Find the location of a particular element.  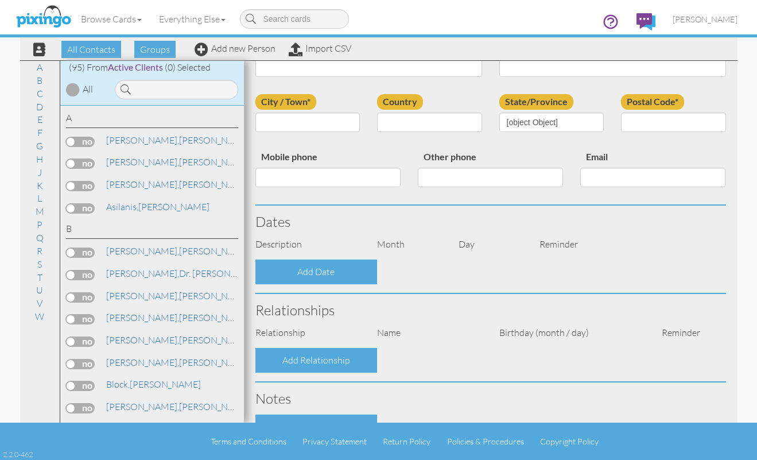

img: pixingo logo is located at coordinates (44, 17).